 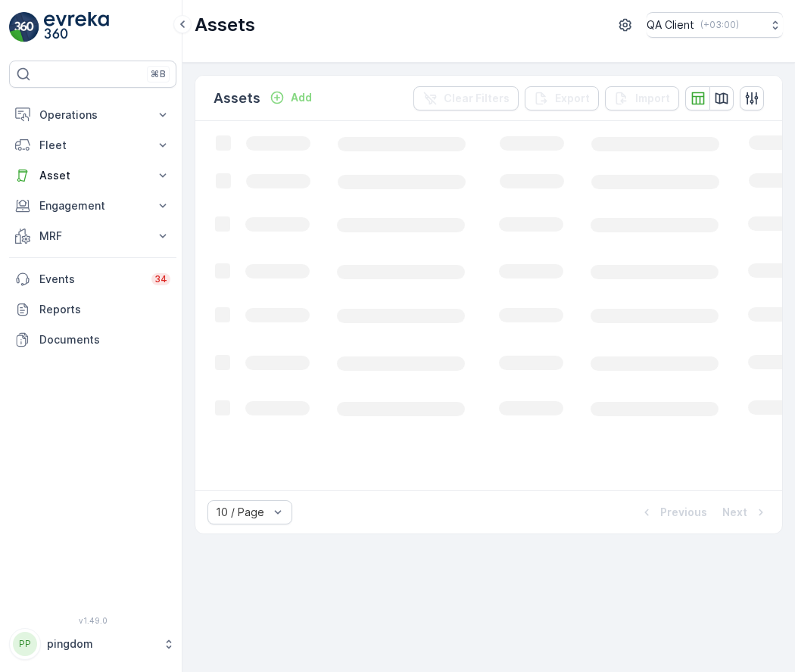 I want to click on p: Documents, so click(x=105, y=340).